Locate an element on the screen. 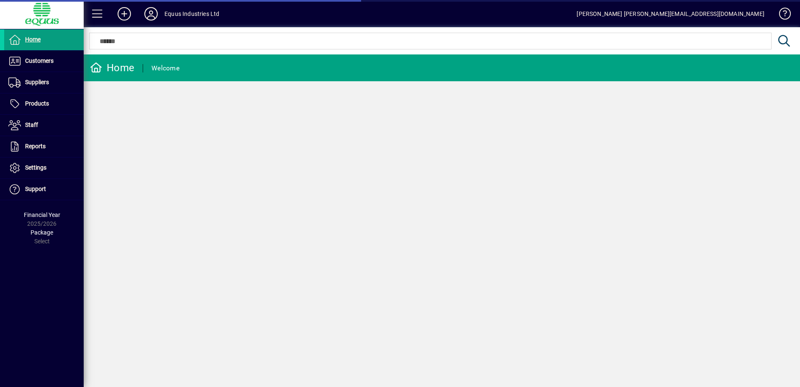 The width and height of the screenshot is (800, 387). span: Support is located at coordinates (36, 189).